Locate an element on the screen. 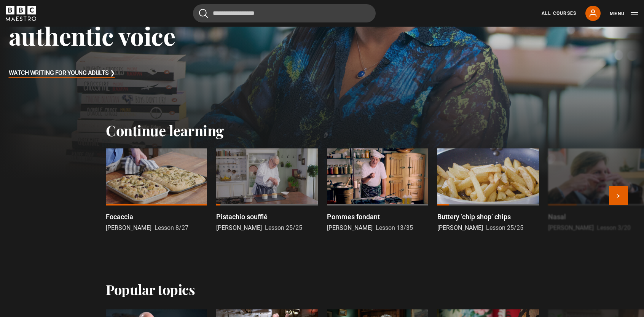 This screenshot has width=644, height=317. svg: BBC Maestro is located at coordinates (21, 13).